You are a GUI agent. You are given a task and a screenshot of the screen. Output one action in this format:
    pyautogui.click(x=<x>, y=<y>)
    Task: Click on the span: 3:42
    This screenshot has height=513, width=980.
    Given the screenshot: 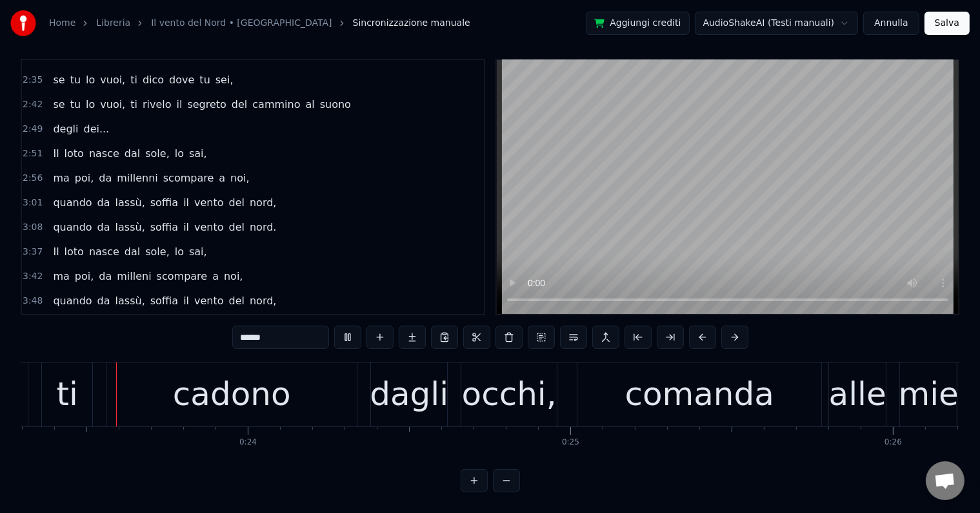 What is the action you would take?
    pyautogui.click(x=32, y=276)
    